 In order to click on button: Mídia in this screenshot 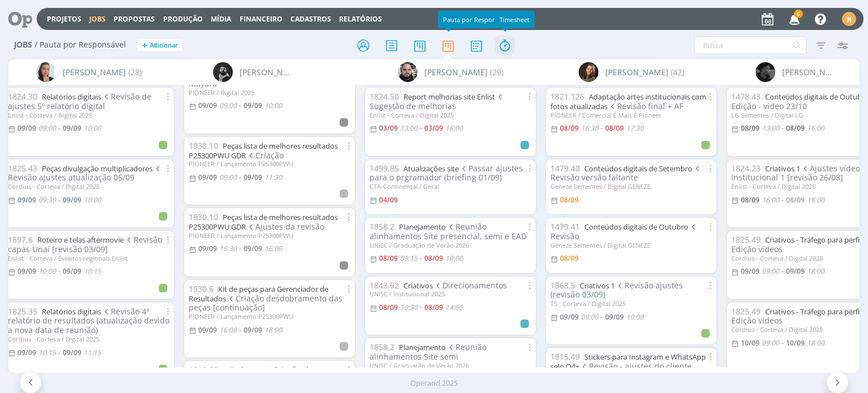, I will do `click(221, 19)`.